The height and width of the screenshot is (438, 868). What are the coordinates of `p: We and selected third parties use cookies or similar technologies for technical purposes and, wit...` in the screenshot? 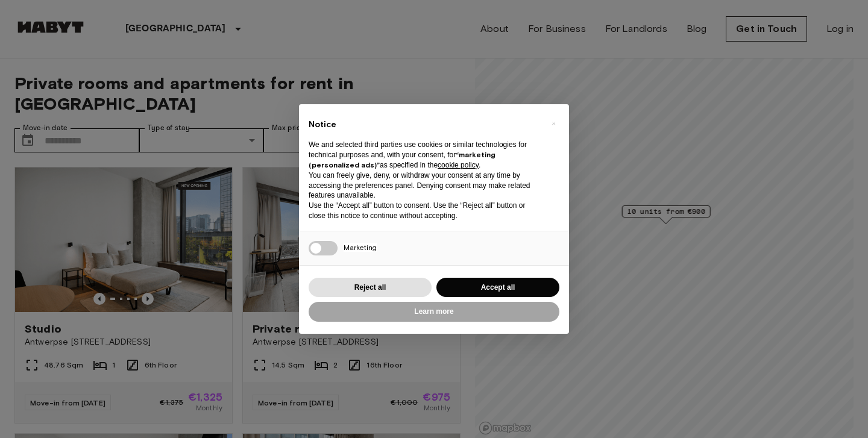 It's located at (425, 155).